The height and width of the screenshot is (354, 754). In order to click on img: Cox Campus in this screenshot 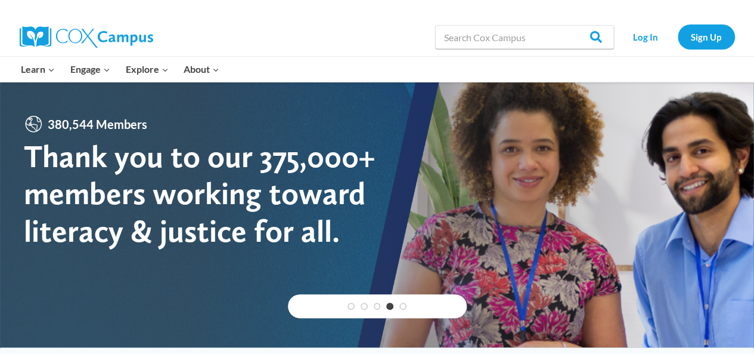, I will do `click(86, 37)`.